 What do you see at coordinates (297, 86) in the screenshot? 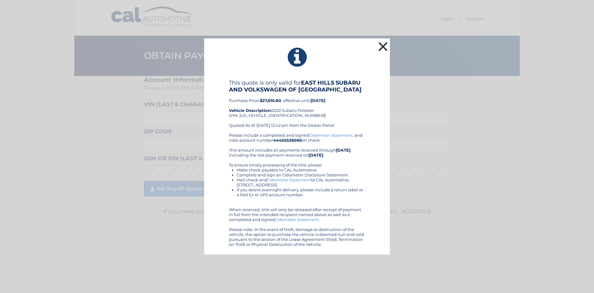
I see `h4: This quote is only valid for` at bounding box center [297, 86].